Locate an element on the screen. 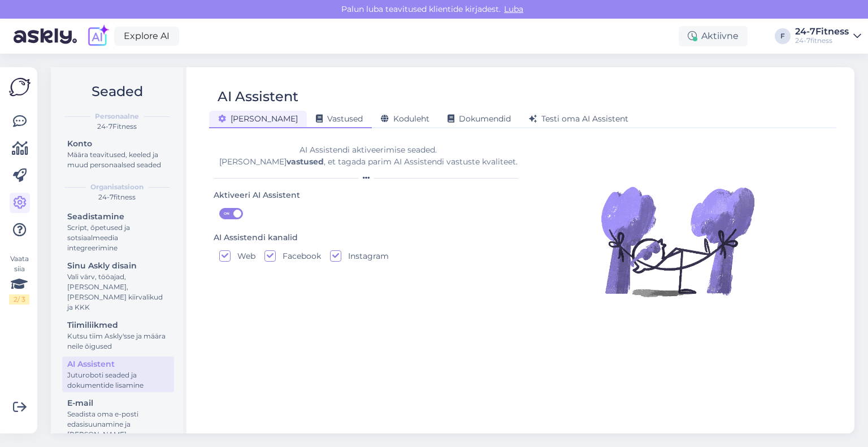 The width and height of the screenshot is (868, 447). span: Vastused is located at coordinates (339, 118).